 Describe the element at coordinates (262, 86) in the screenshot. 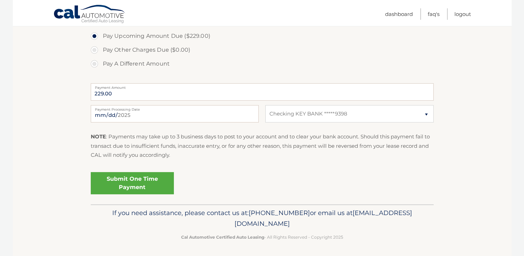

I see `label: Payment Amount` at that location.